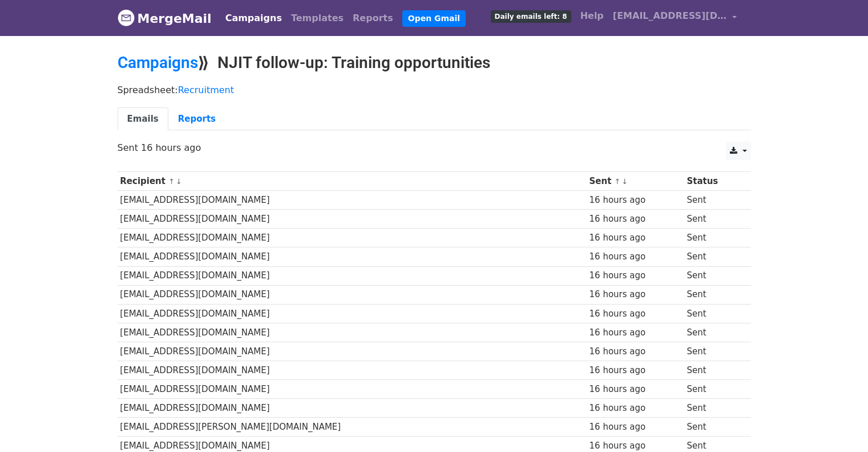 This screenshot has height=452, width=868. Describe the element at coordinates (434, 148) in the screenshot. I see `p: Sent 16 hours ago` at that location.